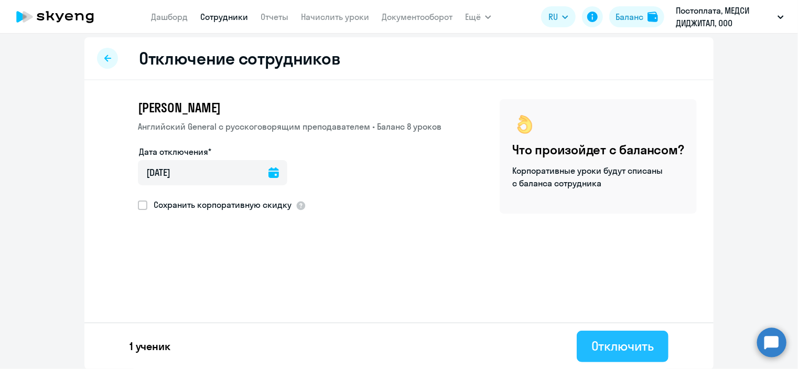  I want to click on span: Сохранить корпоративную скидку, so click(219, 205).